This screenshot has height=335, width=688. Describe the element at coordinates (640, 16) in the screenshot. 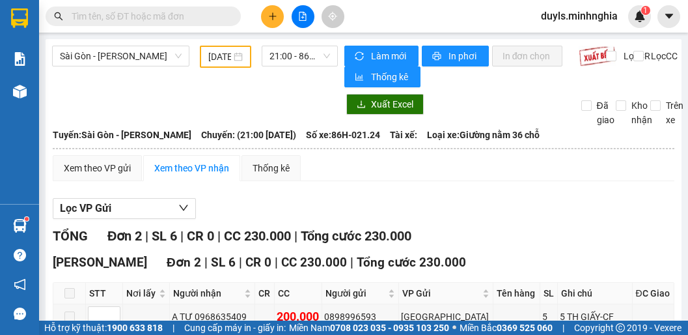

I see `img: icon-new-feature` at that location.